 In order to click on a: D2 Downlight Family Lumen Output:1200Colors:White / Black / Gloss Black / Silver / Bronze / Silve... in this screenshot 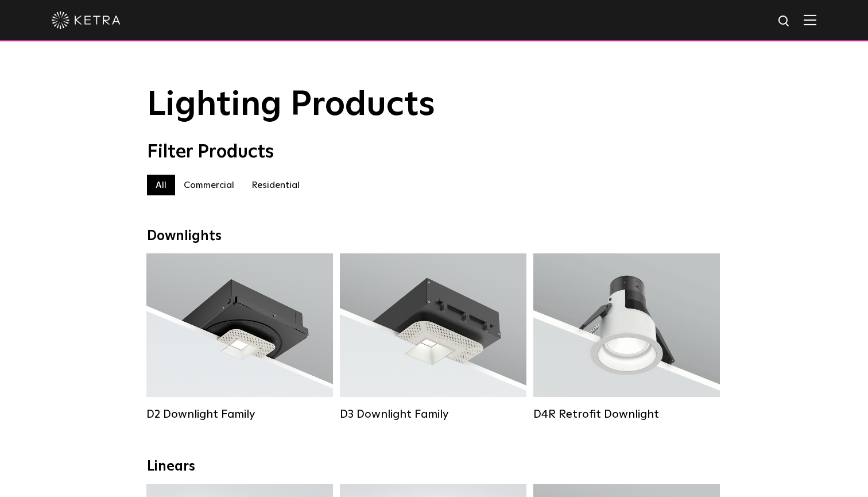, I will do `click(239, 337)`.